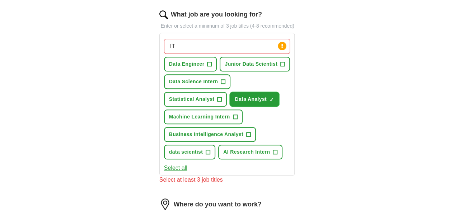 The width and height of the screenshot is (454, 210). Describe the element at coordinates (165, 204) in the screenshot. I see `img: location.png` at that location.